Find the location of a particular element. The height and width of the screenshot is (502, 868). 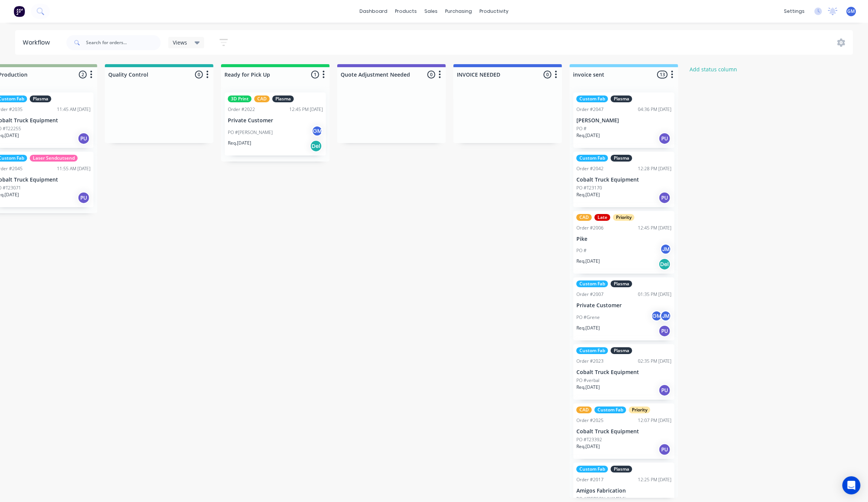

p: PO #T23392 is located at coordinates (589, 440).